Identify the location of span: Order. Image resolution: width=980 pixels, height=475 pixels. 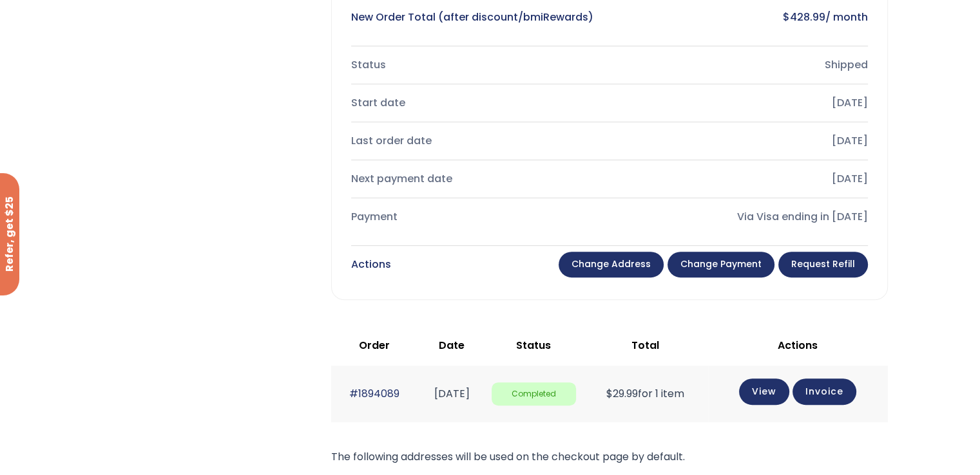
(374, 345).